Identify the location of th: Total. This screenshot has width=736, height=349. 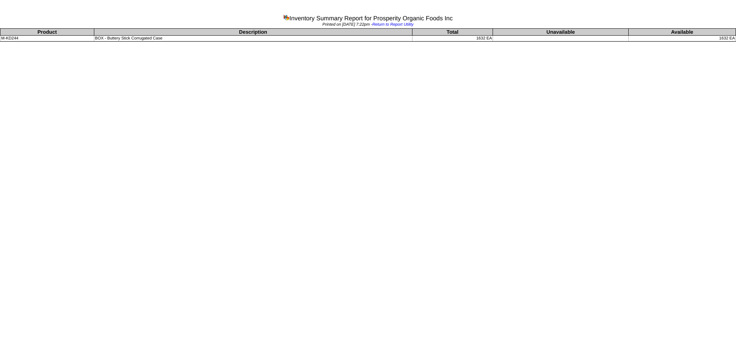
(452, 32).